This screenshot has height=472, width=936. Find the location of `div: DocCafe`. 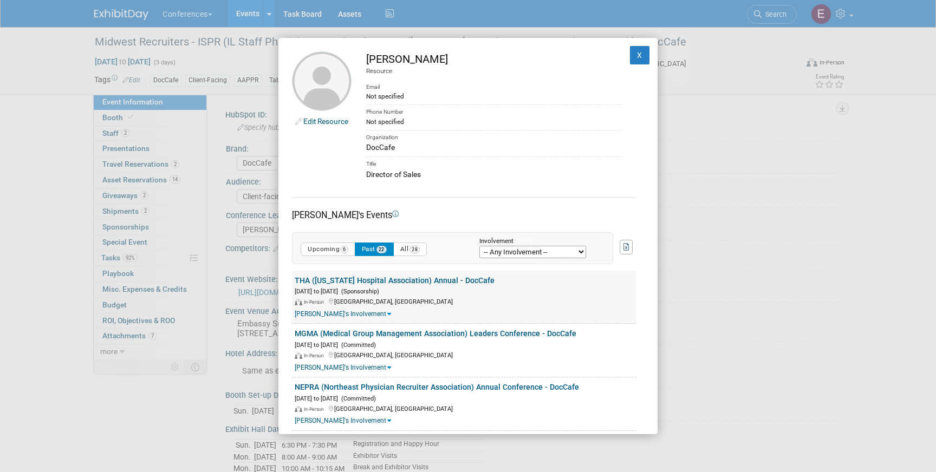

div: DocCafe is located at coordinates (494, 147).